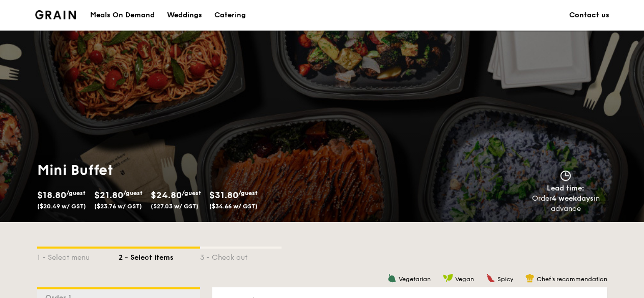 The width and height of the screenshot is (644, 298). I want to click on div: Order in advance, so click(566, 203).